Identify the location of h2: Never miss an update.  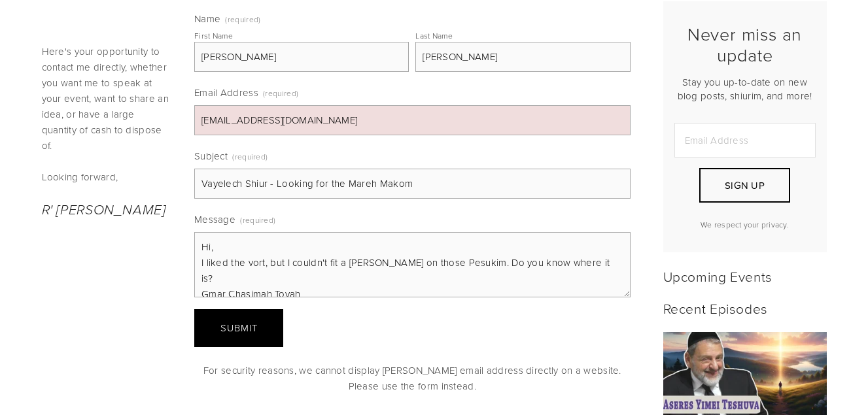
(745, 44).